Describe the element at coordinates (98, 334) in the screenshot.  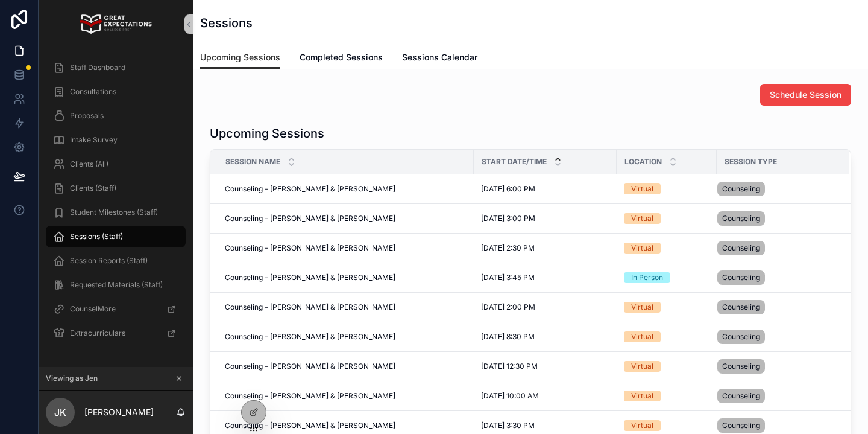
I see `span: Extracurriculars` at that location.